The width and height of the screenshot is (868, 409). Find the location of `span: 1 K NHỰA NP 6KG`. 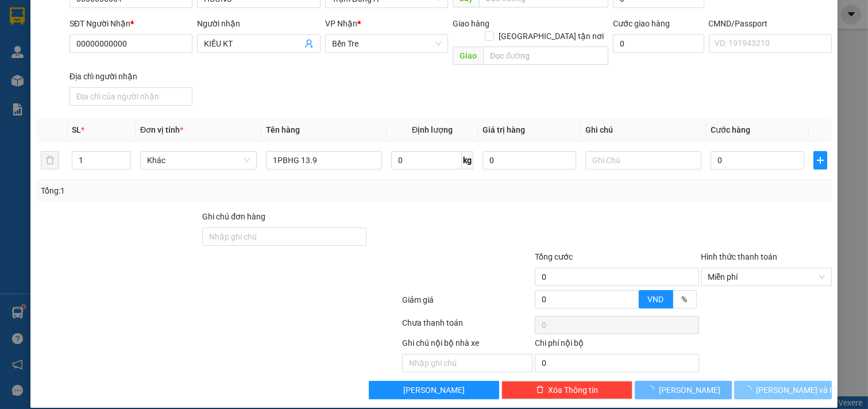

span: 1 K NHỰA NP 6KG is located at coordinates (80, 86).